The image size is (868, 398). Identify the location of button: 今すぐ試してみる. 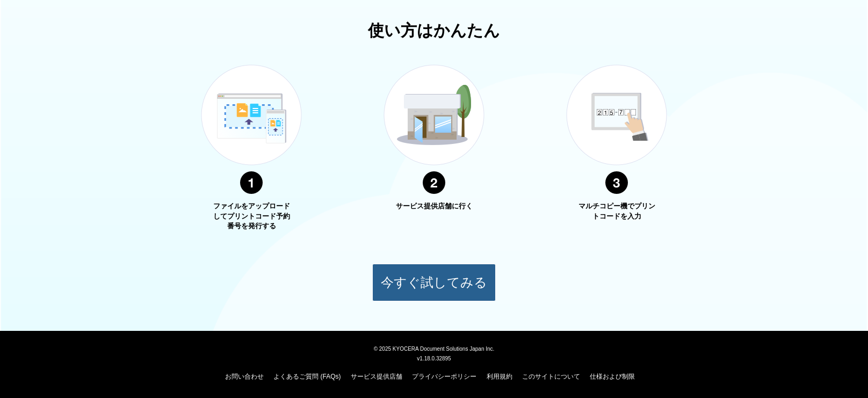
(434, 283).